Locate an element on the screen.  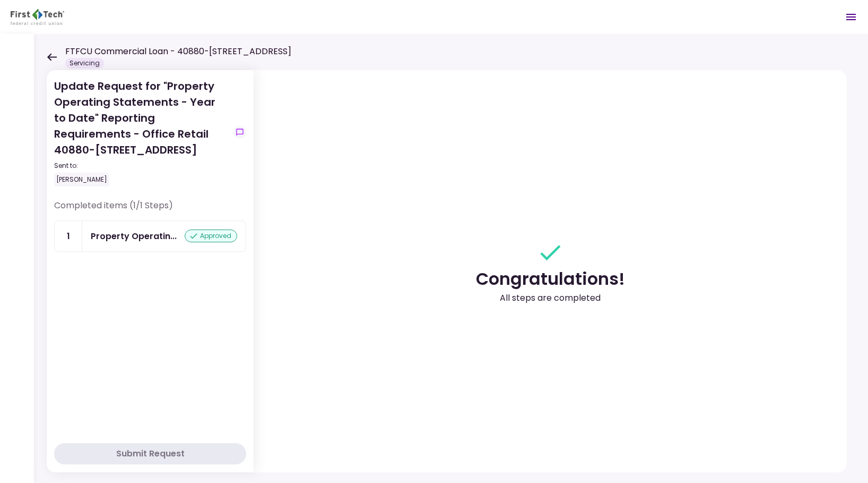
button: Open menu is located at coordinates (851, 17).